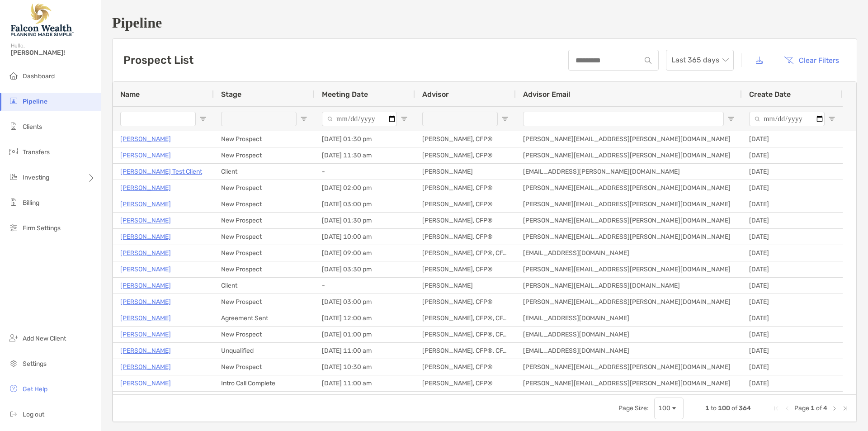 This screenshot has width=868, height=431. Describe the element at coordinates (770, 94) in the screenshot. I see `span: Create Date` at that location.